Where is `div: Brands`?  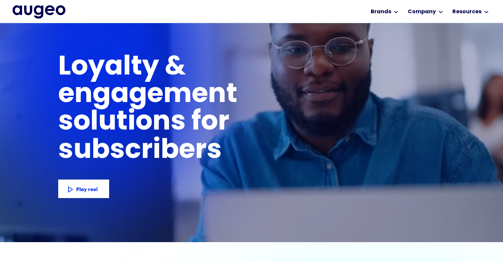
div: Brands is located at coordinates (381, 12).